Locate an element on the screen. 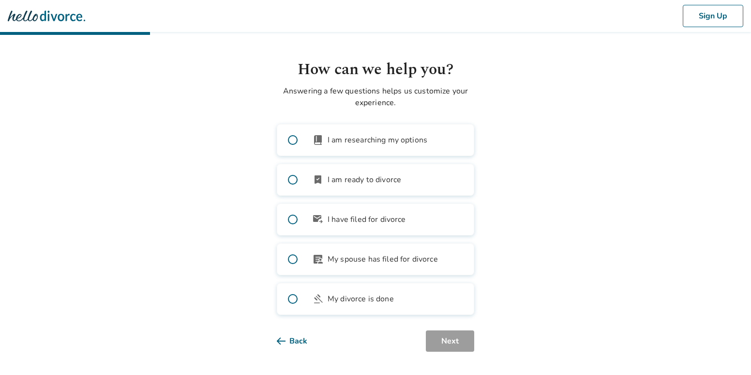  span: I am ready to divorce is located at coordinates (364, 180).